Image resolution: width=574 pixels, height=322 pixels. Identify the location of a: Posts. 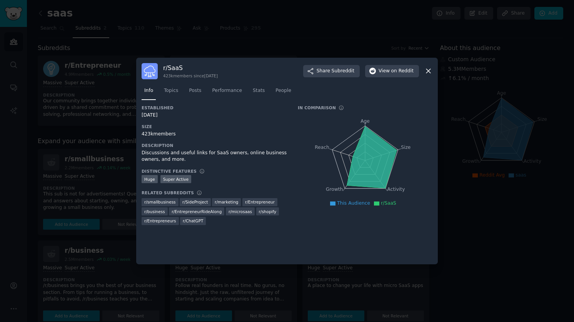
(195, 92).